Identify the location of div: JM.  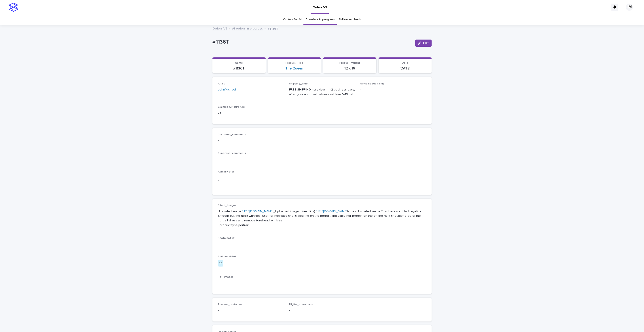
(629, 7).